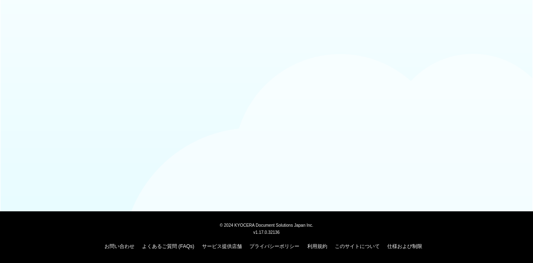 Image resolution: width=533 pixels, height=263 pixels. I want to click on a: プライバシーポリシー, so click(275, 246).